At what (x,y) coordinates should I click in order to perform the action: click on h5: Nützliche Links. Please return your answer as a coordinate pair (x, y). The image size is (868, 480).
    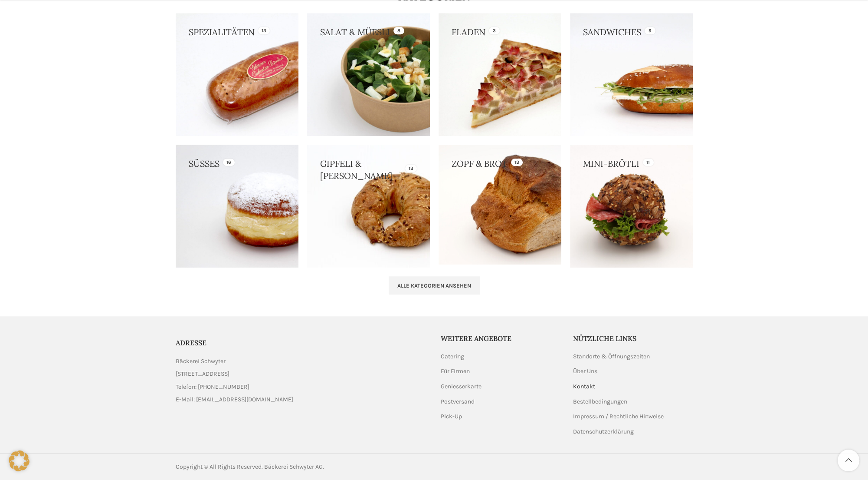
    Looking at the image, I should click on (633, 338).